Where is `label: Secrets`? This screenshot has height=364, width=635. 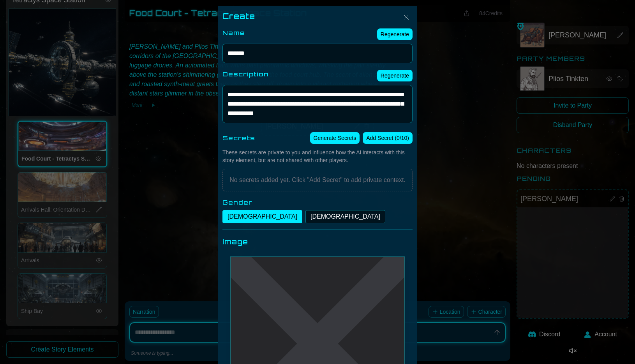
label: Secrets is located at coordinates (239, 138).